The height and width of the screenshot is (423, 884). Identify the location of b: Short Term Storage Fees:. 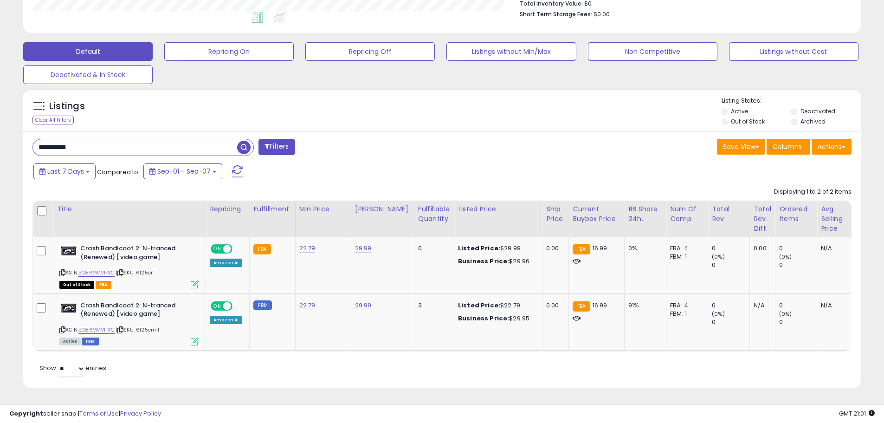
(556, 14).